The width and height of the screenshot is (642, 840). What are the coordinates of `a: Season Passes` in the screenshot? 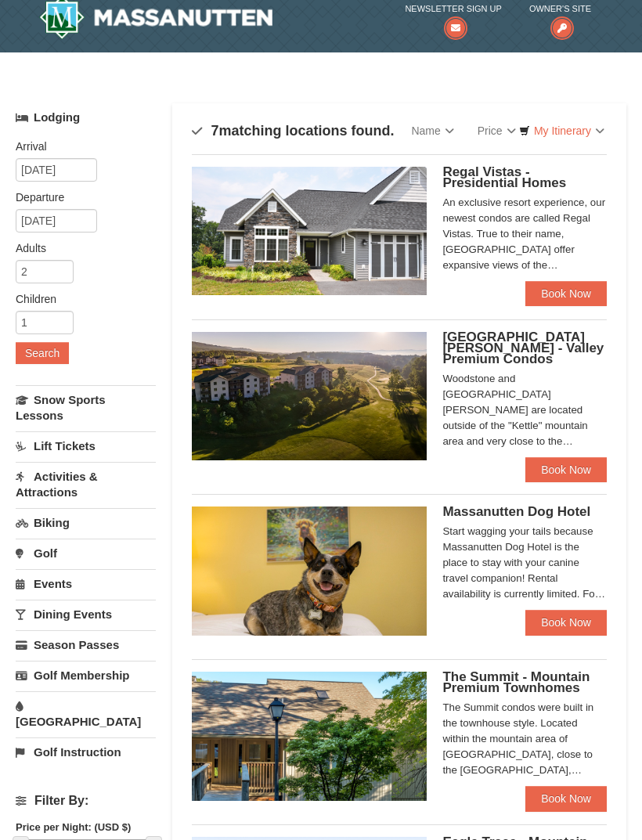 It's located at (85, 645).